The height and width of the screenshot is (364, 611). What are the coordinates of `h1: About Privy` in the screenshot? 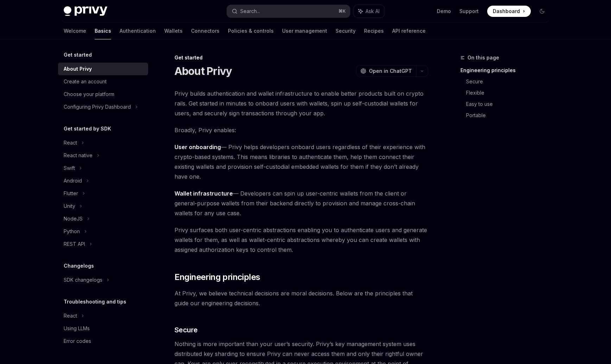 It's located at (203, 71).